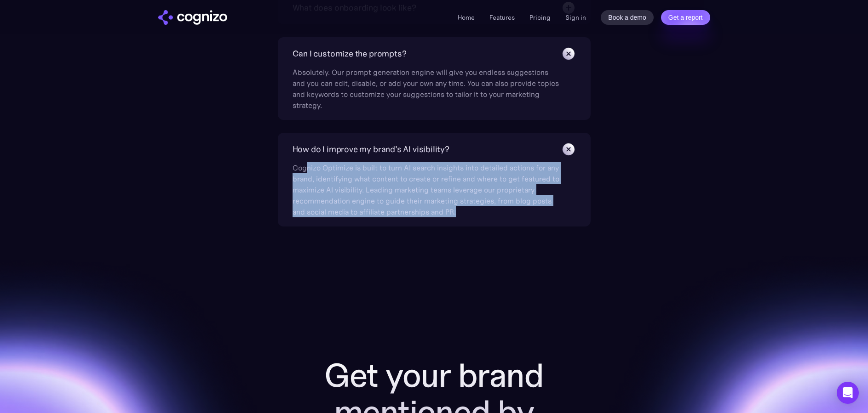 The width and height of the screenshot is (868, 413). Describe the element at coordinates (426, 187) in the screenshot. I see `div: Cognizo Optimize is built to turn AI search insights into detailed actions for any brand, identif...` at that location.